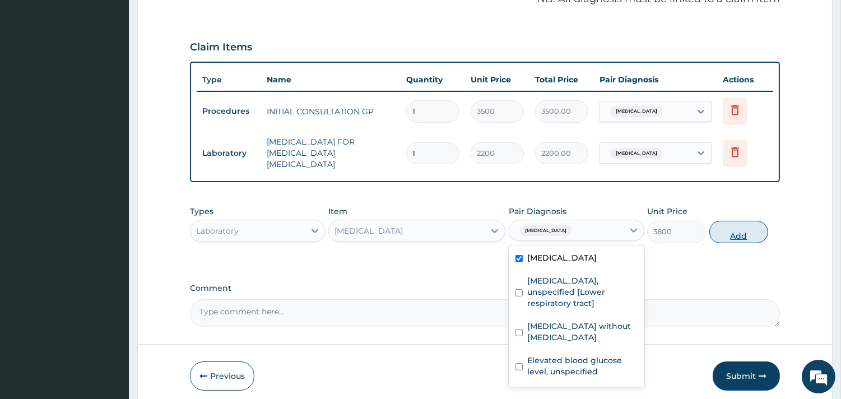  What do you see at coordinates (655, 80) in the screenshot?
I see `th: Pair Diagnosis` at bounding box center [655, 80].